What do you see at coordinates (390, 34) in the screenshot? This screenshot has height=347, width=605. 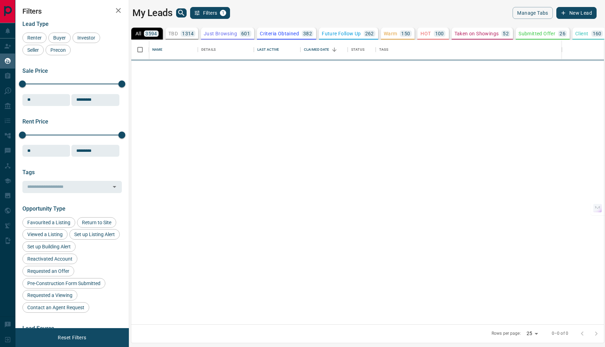 I see `p: Warm` at bounding box center [390, 34].